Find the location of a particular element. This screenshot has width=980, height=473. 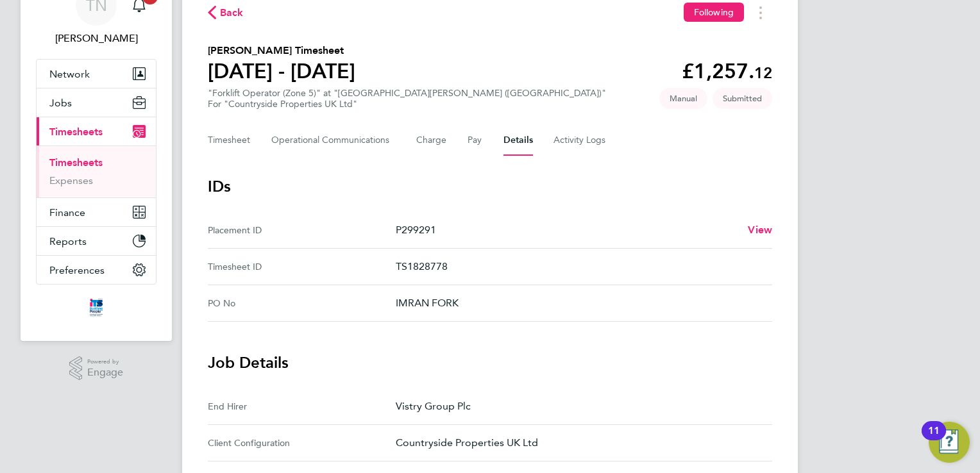

button: Network is located at coordinates (96, 74).